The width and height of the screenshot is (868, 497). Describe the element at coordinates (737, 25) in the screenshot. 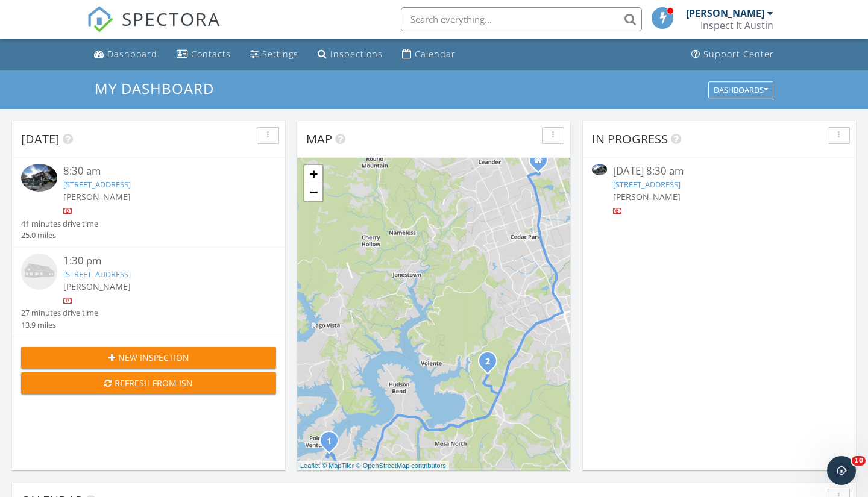

I see `div: Inspect It Austin` at that location.